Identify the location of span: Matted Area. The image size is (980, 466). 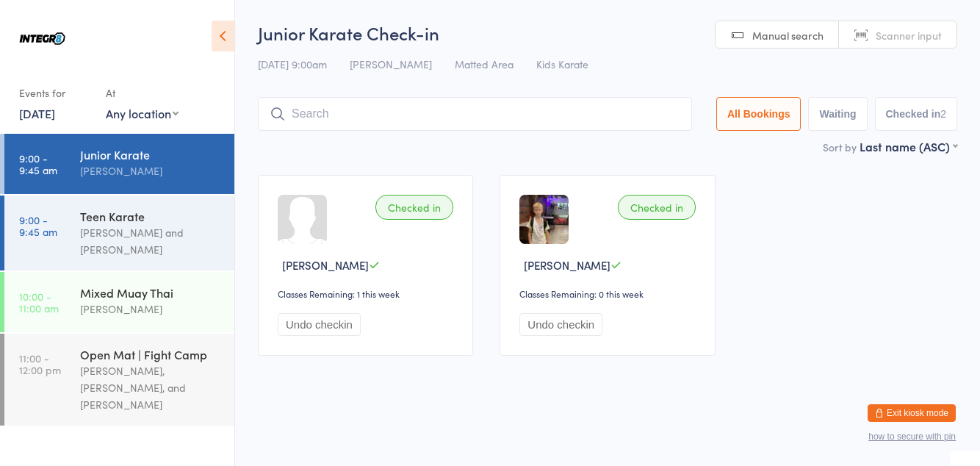
(484, 64).